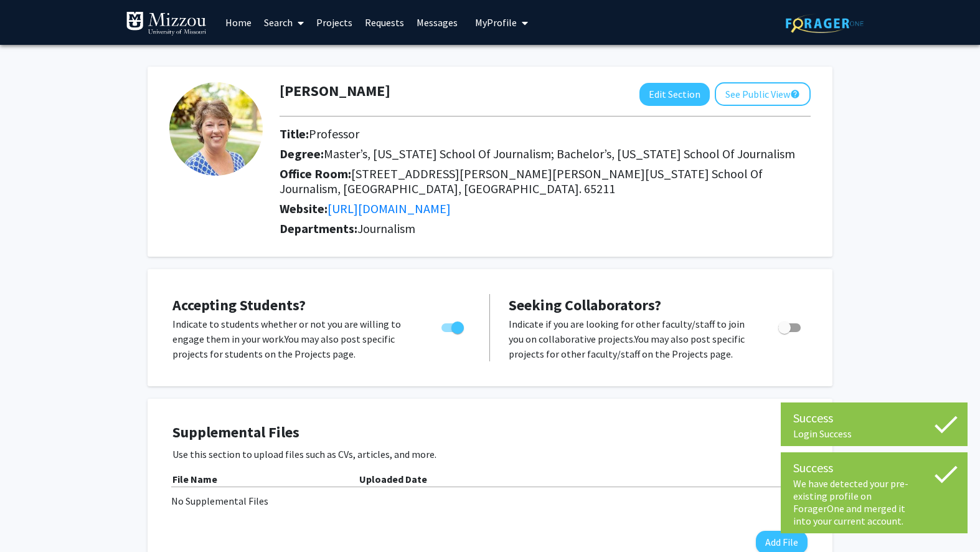 The width and height of the screenshot is (980, 552). Describe the element at coordinates (545, 154) in the screenshot. I see `h2: Degree:` at that location.